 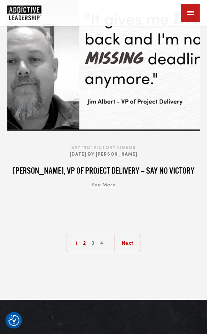 I want to click on a: 3, so click(x=93, y=243).